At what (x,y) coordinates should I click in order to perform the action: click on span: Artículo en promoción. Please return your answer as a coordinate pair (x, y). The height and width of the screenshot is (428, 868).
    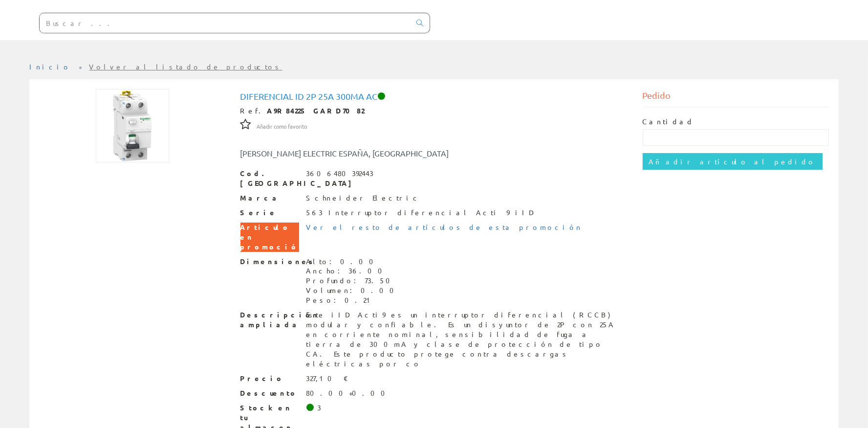
    Looking at the image, I should click on (270, 237).